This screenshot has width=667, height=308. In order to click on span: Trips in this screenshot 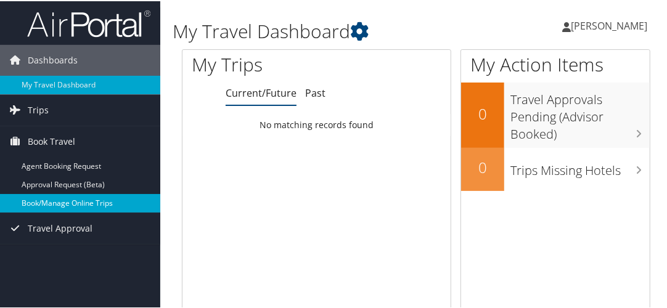, I will do `click(38, 109)`.